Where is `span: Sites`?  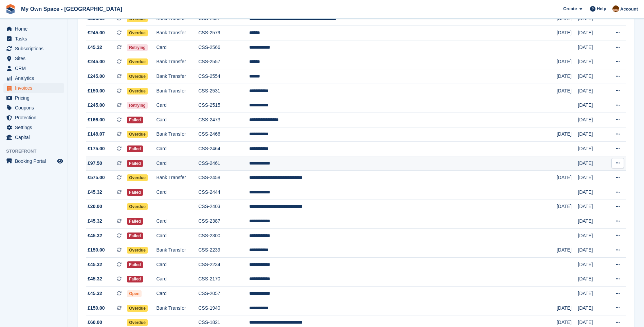 span: Sites is located at coordinates (35, 58).